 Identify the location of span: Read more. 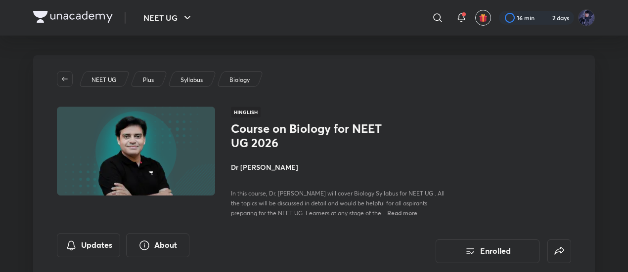
(402, 213).